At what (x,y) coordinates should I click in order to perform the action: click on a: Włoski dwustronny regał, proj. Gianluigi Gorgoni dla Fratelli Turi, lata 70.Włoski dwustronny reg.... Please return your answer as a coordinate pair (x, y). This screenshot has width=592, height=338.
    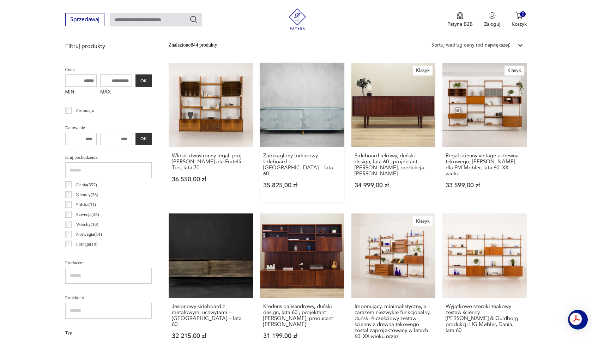
    Looking at the image, I should click on (211, 132).